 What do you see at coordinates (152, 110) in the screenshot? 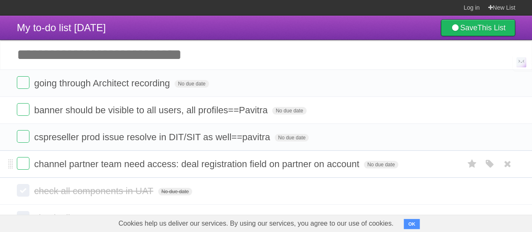
I see `span: banner should be visible to all users, all profiles==Pavitra` at bounding box center [152, 110].